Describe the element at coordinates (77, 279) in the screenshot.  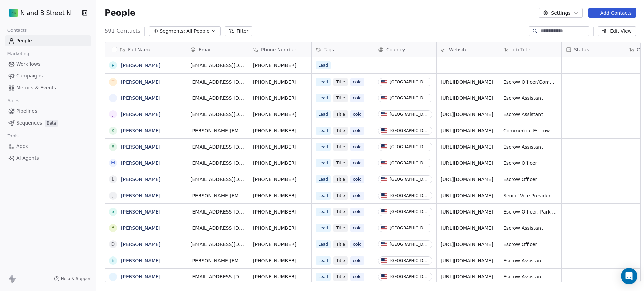
I see `span: Help & Support` at that location.